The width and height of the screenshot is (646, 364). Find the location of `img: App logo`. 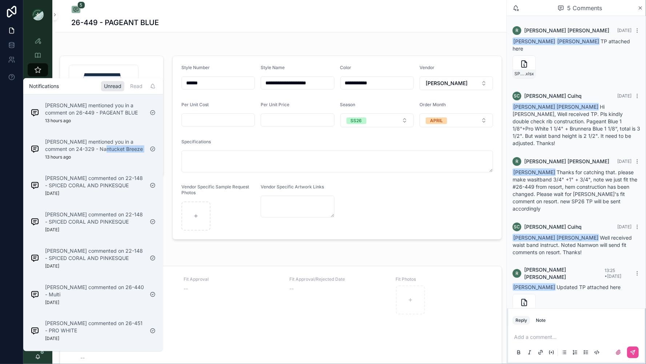

img: App logo is located at coordinates (38, 15).